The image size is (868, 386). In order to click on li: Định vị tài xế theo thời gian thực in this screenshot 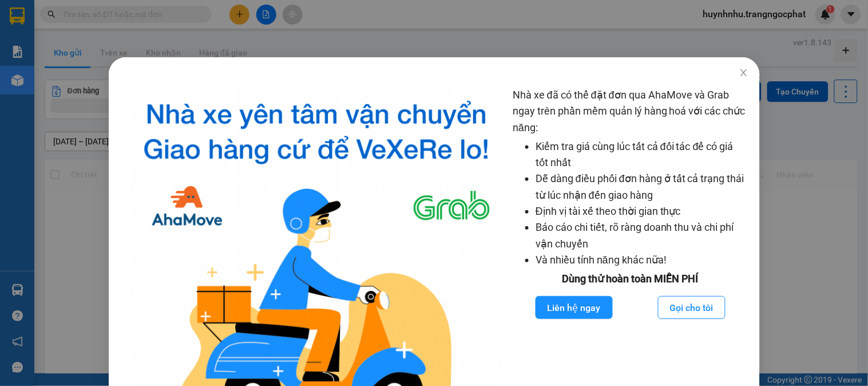, I will do `click(642, 211)`.